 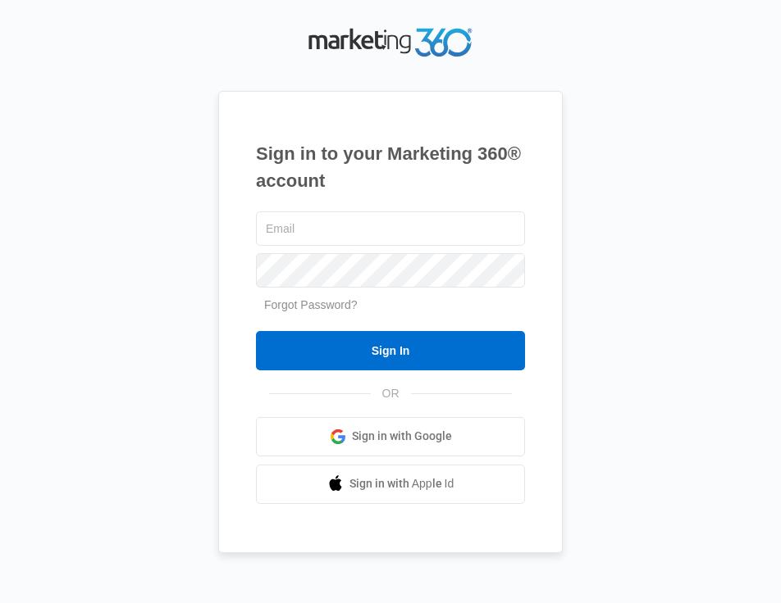 I want to click on span: OR, so click(x=390, y=394).